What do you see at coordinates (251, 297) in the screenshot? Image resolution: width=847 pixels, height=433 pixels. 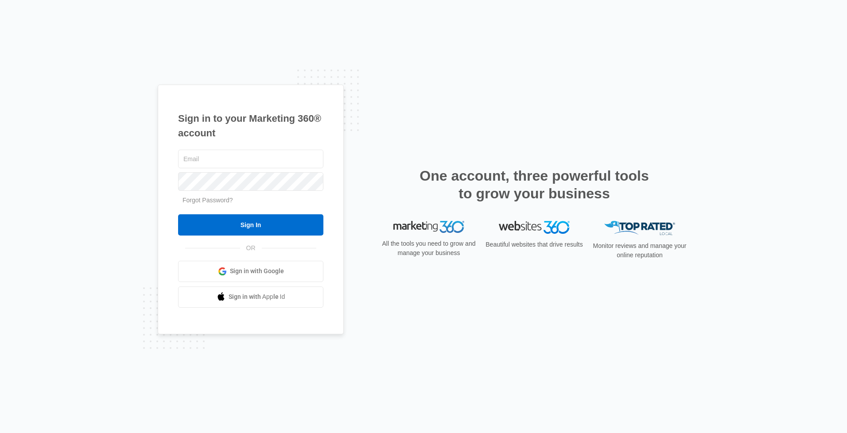 I see `a: Sign in with Apple Id` at bounding box center [251, 297].